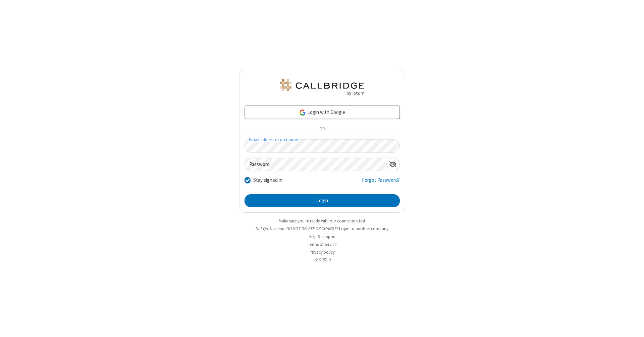 The width and height of the screenshot is (644, 337). What do you see at coordinates (322, 237) in the screenshot?
I see `a: Help & support` at bounding box center [322, 237].